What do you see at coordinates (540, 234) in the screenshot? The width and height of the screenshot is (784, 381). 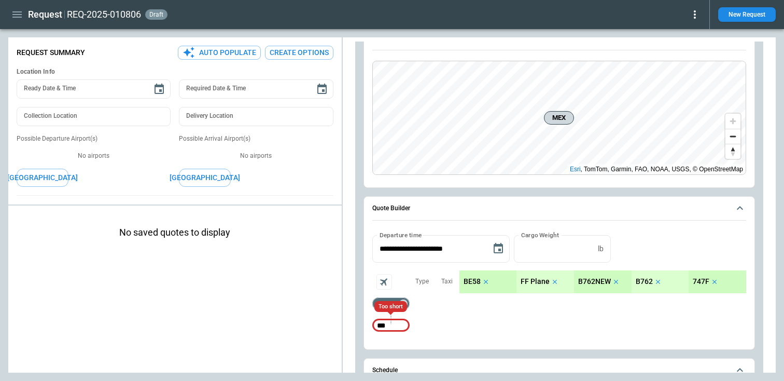 I see `label: Cargo Weight` at bounding box center [540, 234].